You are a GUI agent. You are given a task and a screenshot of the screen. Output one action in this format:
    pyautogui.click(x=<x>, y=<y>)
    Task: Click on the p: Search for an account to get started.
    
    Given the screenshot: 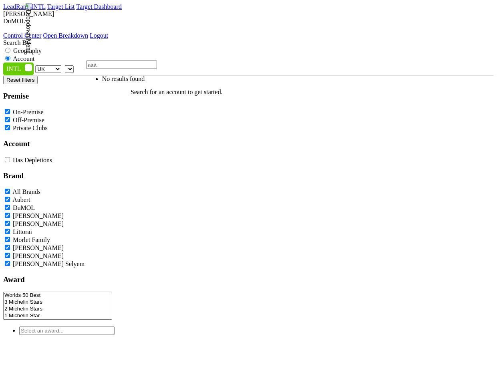 What is the action you would take?
    pyautogui.click(x=176, y=92)
    